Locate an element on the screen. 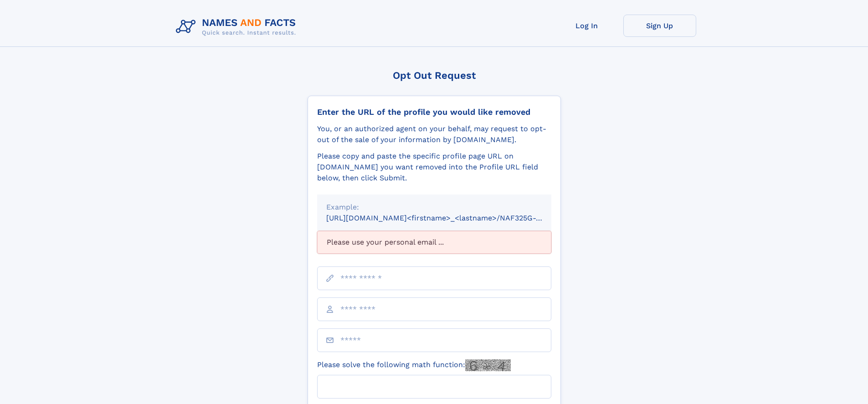 The width and height of the screenshot is (868, 404). a: Sign Up is located at coordinates (660, 26).